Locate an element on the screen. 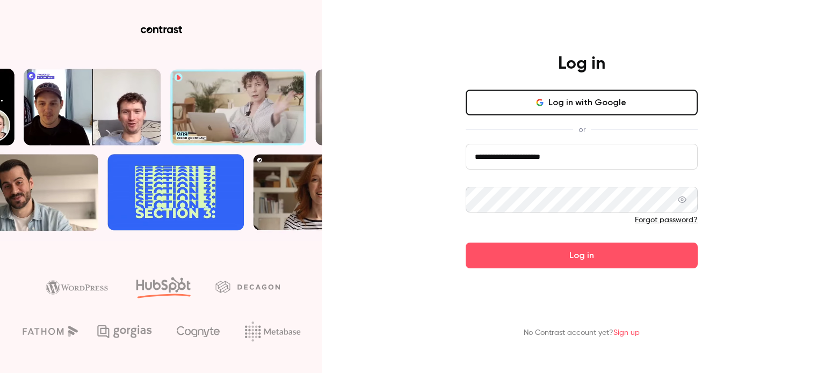 This screenshot has width=825, height=373. span: or is located at coordinates (581, 129).